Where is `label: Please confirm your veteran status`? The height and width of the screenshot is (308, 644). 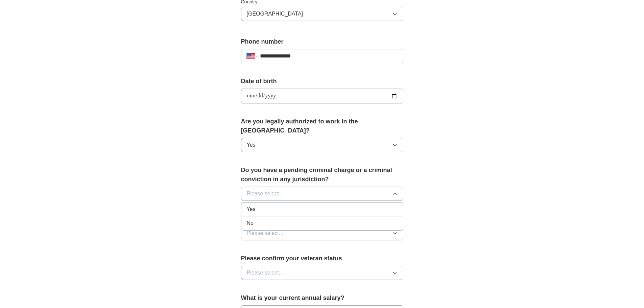
label: Please confirm your veteran status is located at coordinates (322, 258).